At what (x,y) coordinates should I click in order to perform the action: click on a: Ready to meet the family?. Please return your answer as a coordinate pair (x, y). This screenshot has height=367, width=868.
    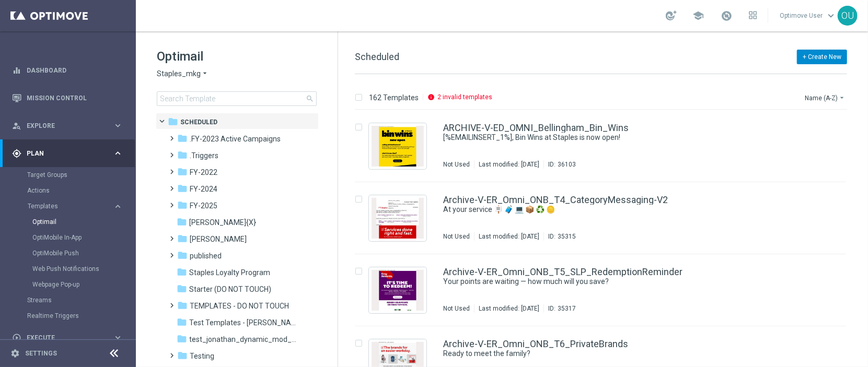
    Looking at the image, I should click on (610, 354).